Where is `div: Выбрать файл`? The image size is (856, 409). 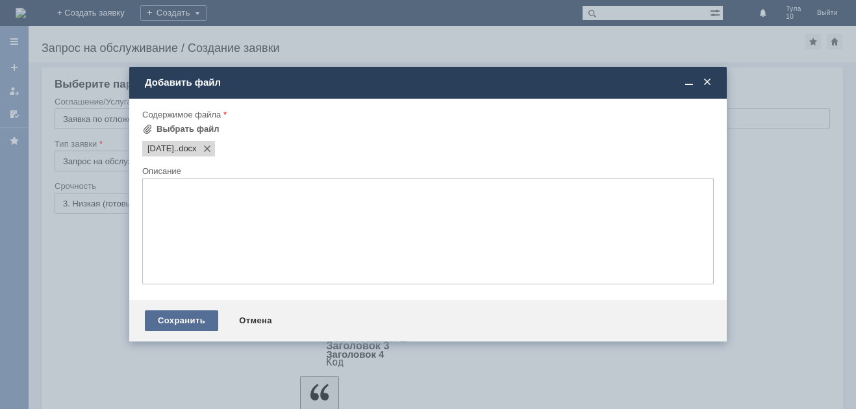
div: Выбрать файл is located at coordinates (188, 129).